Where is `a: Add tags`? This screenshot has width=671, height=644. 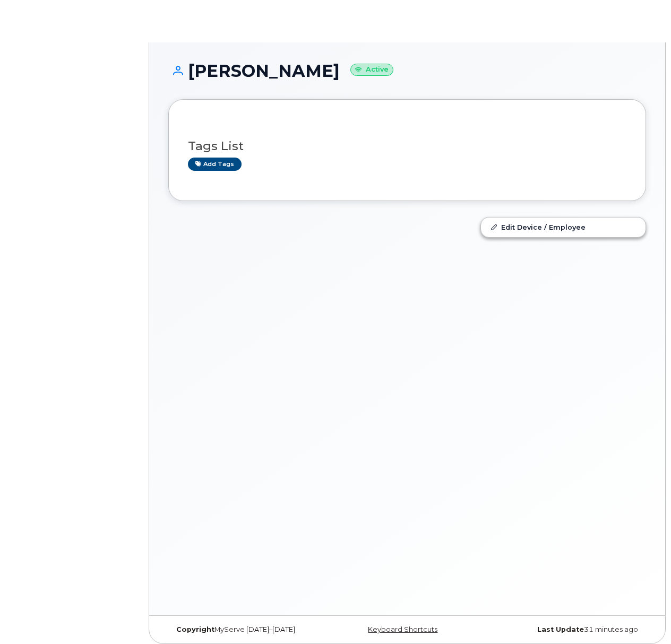 a: Add tags is located at coordinates (215, 164).